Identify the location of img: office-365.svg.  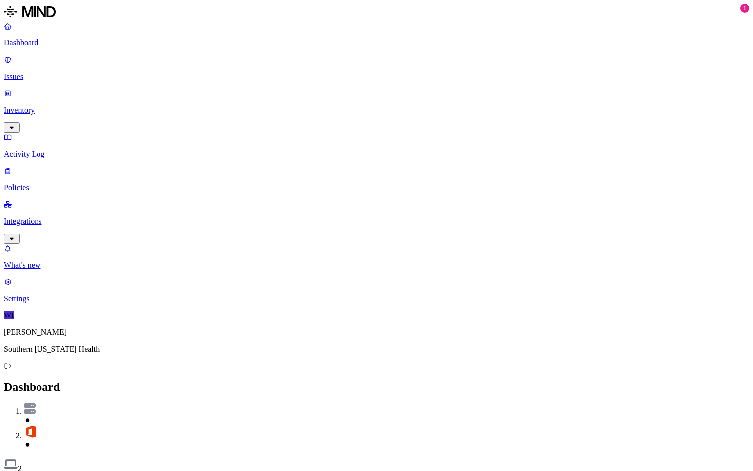
(31, 431).